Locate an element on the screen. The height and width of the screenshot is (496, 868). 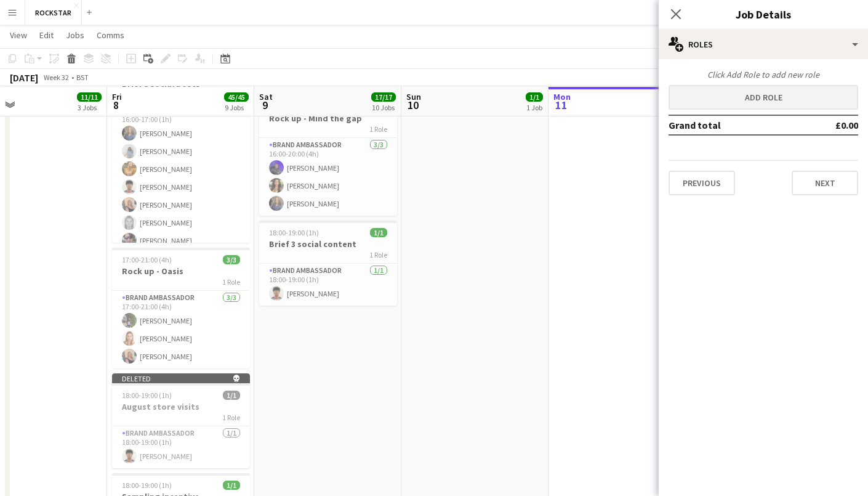
button: Previous is located at coordinates (702, 183).